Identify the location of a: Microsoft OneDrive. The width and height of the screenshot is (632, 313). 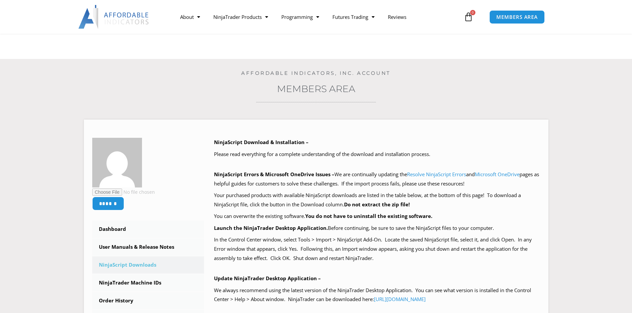
(497, 174).